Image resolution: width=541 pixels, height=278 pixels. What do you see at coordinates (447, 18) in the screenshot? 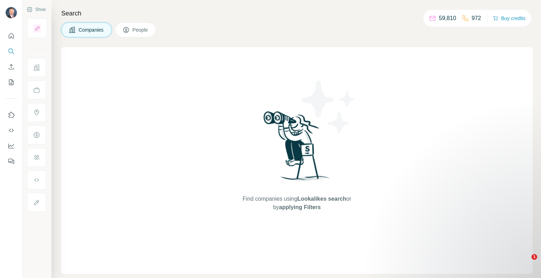
I see `p: 59,810` at bounding box center [447, 18].